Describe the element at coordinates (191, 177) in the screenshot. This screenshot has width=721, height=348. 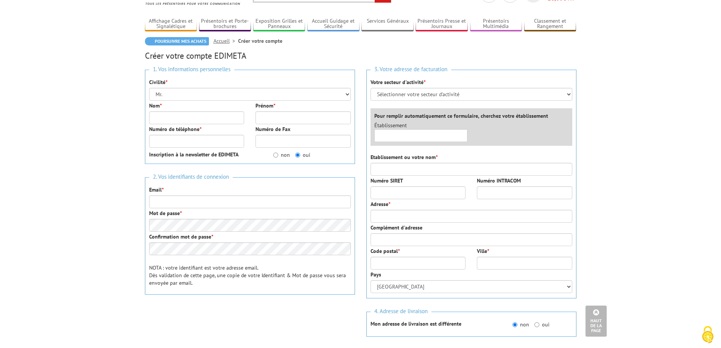
I see `span: 2. Vos identifiants de connexion` at that location.